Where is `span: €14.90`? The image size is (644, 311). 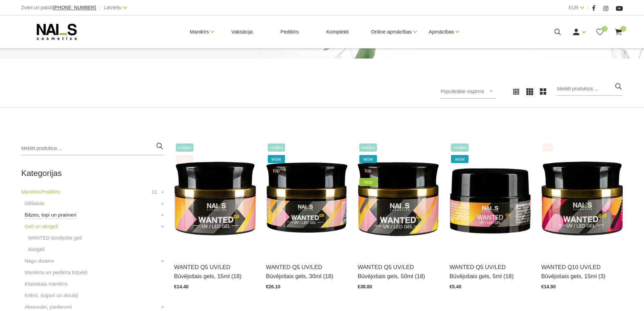
span: €14.90 is located at coordinates (548, 287).